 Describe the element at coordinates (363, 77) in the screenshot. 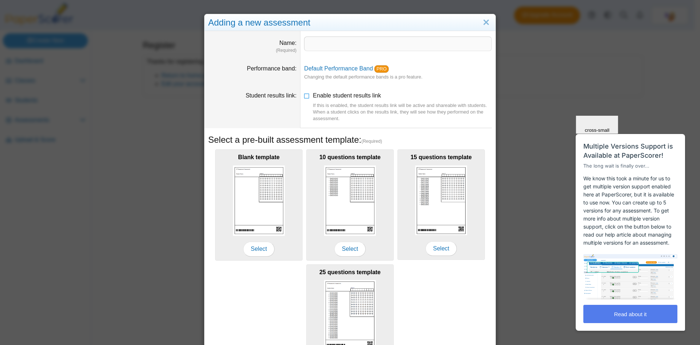

I see `small: Changing the default performance bands is a pro feature.` at that location.